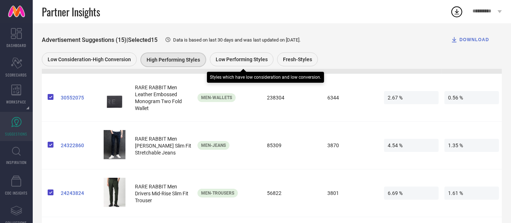 This screenshot has height=223, width=511. I want to click on span: 24243824, so click(79, 193).